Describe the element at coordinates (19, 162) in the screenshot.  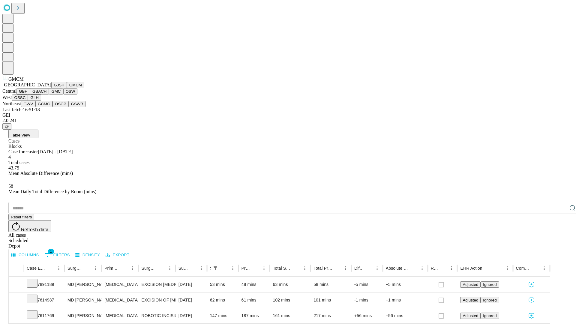
I see `span: Total cases` at that location.